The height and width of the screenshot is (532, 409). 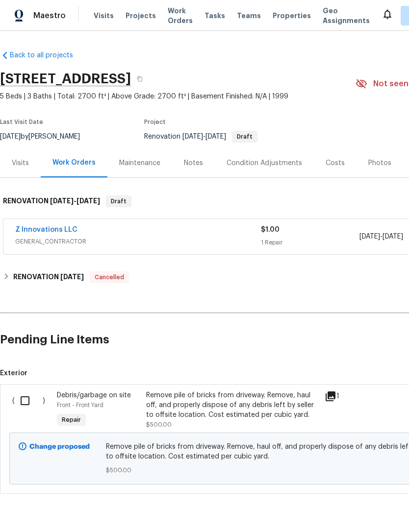 What do you see at coordinates (180, 16) in the screenshot?
I see `span: Work Orders` at bounding box center [180, 16].